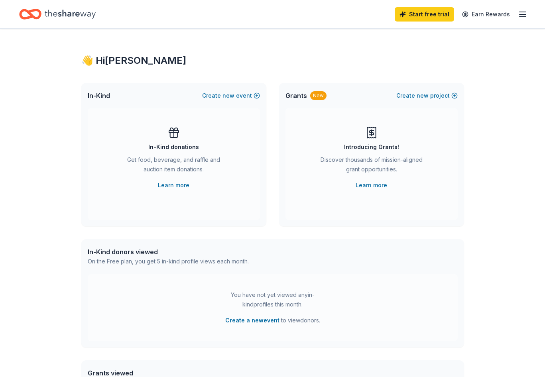 The width and height of the screenshot is (545, 377). Describe the element at coordinates (99, 96) in the screenshot. I see `span: In-Kind` at that location.